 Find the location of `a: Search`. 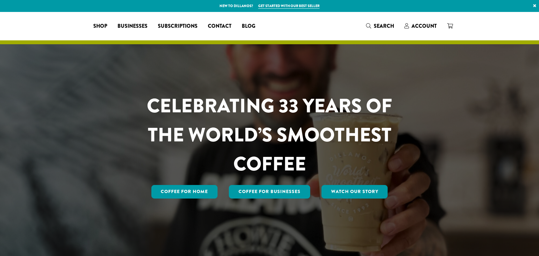

a: Search is located at coordinates (380, 26).